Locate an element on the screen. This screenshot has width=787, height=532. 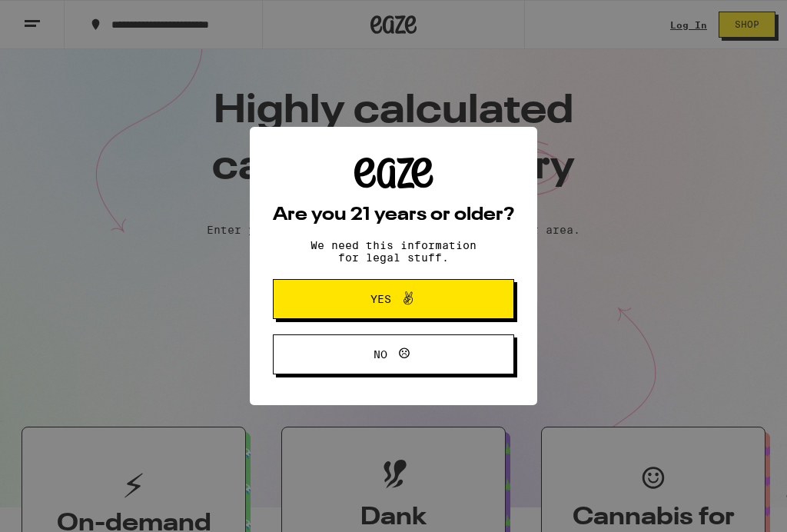
span: No is located at coordinates (381, 355).